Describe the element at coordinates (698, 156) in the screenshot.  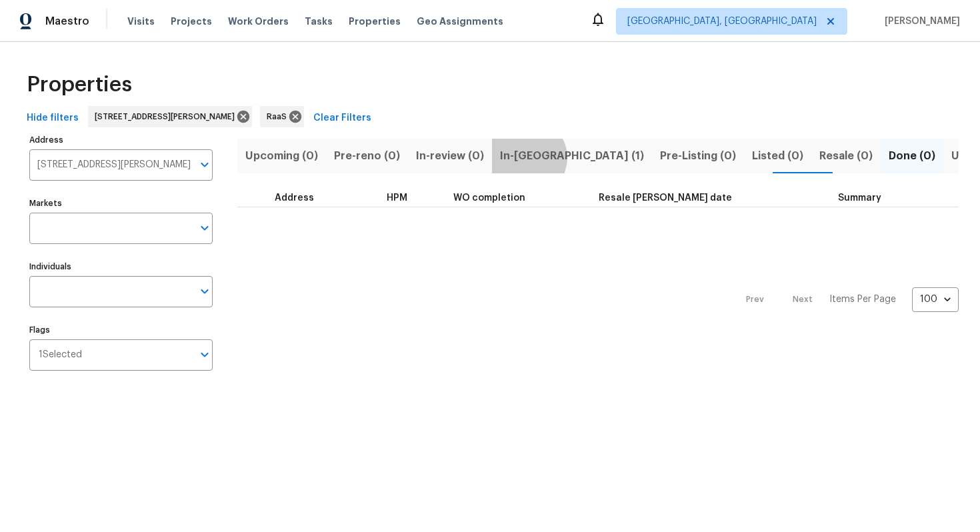
I see `span: Pre-Listing (0)` at that location.